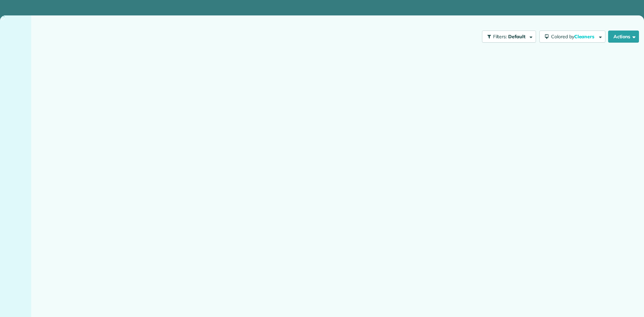 Image resolution: width=644 pixels, height=317 pixels. Describe the element at coordinates (572, 37) in the screenshot. I see `button: Colored byCleaners` at that location.